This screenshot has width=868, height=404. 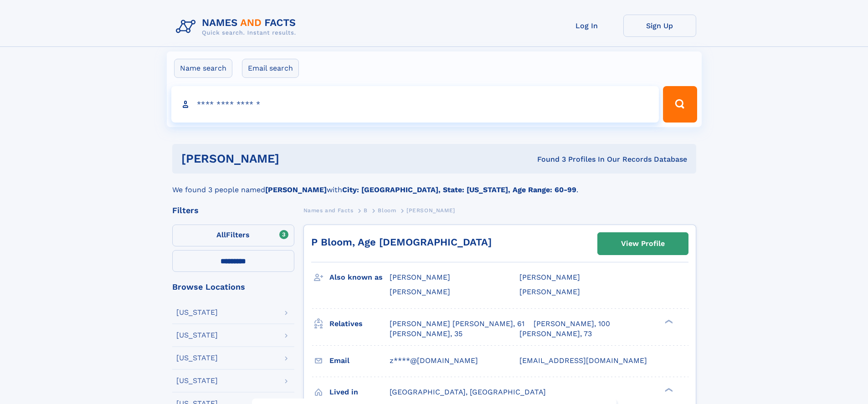 What do you see at coordinates (329, 210) in the screenshot?
I see `a: Names and Facts` at bounding box center [329, 210].